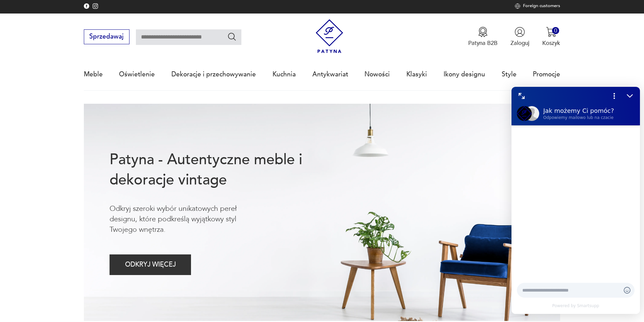  Describe the element at coordinates (518, 6) in the screenshot. I see `img: Ikona świata` at that location.